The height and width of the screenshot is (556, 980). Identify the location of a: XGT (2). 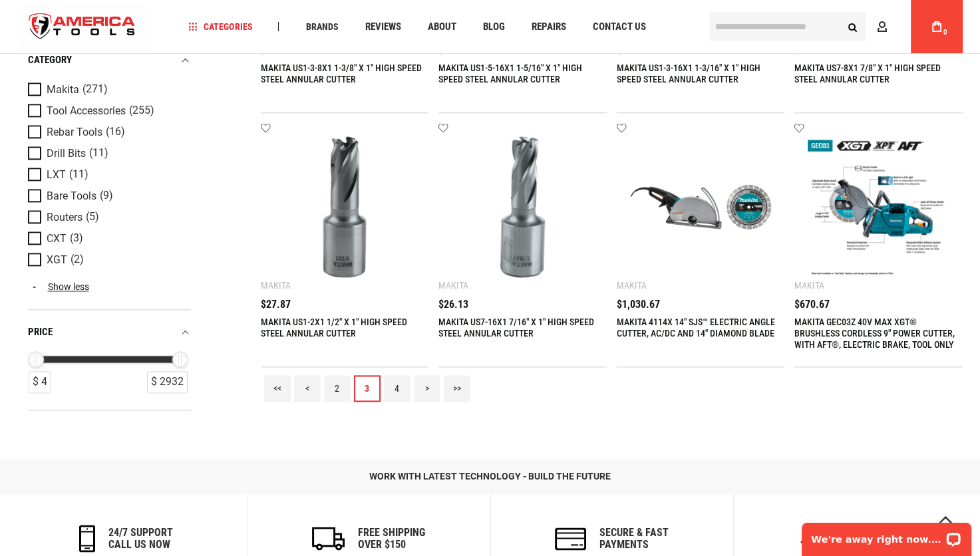
(108, 259).